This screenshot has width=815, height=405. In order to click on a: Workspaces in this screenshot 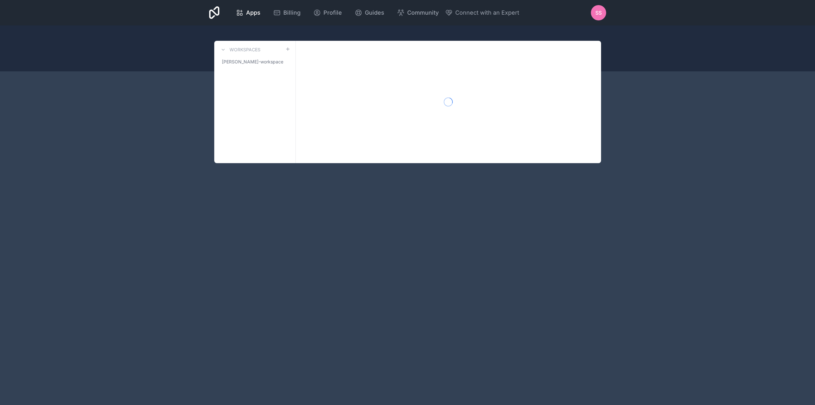, I will do `click(240, 50)`.